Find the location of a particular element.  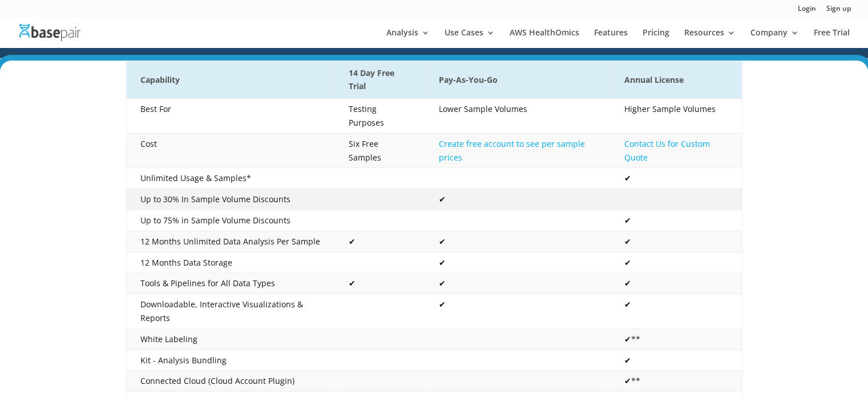

a: Login is located at coordinates (807, 11).